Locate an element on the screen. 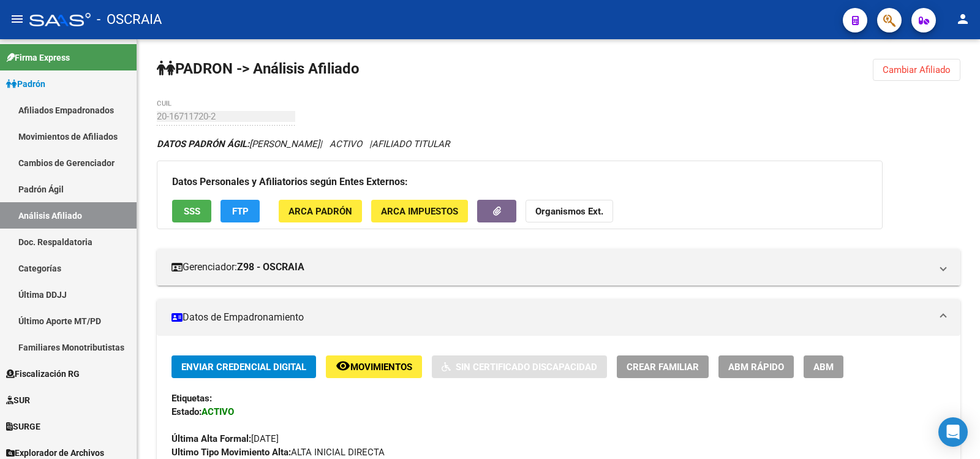 This screenshot has height=459, width=980. strong: Ultimo Tipo Movimiento Alta: is located at coordinates (231, 453).